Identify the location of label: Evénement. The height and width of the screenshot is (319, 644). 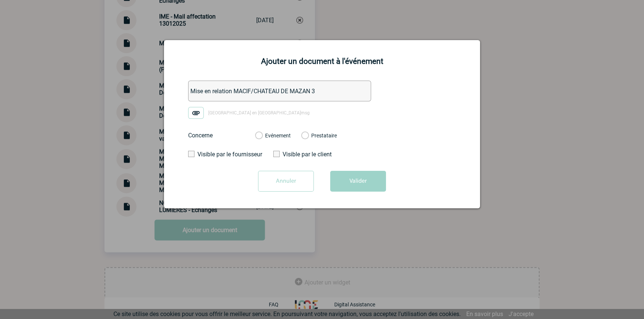
(258, 136).